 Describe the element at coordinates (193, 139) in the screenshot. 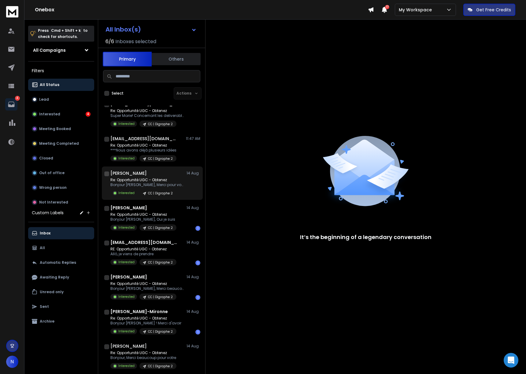

I see `p: 11:47 AM` at that location.